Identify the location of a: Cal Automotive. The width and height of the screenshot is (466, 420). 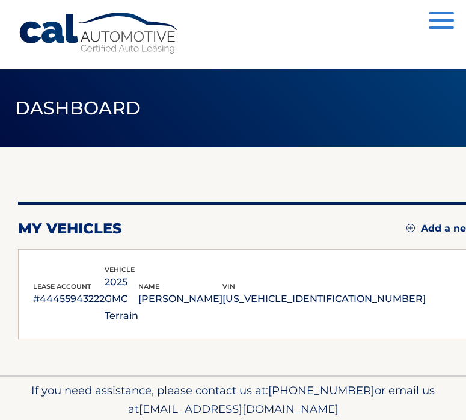
(99, 33).